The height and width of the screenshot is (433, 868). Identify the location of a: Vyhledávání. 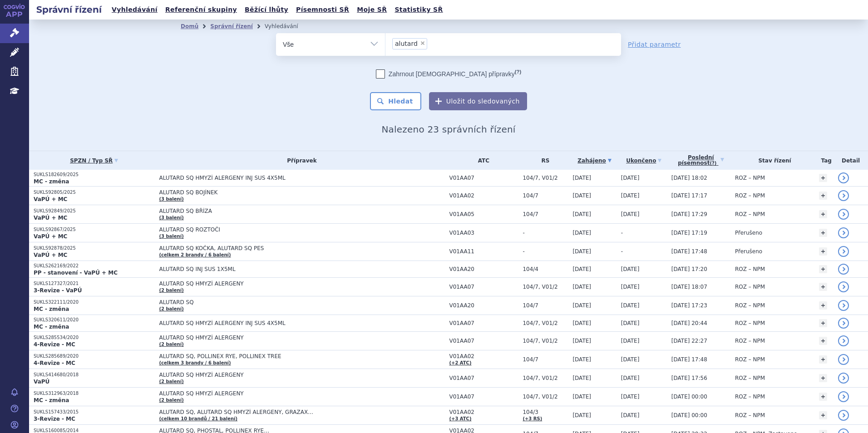
(134, 10).